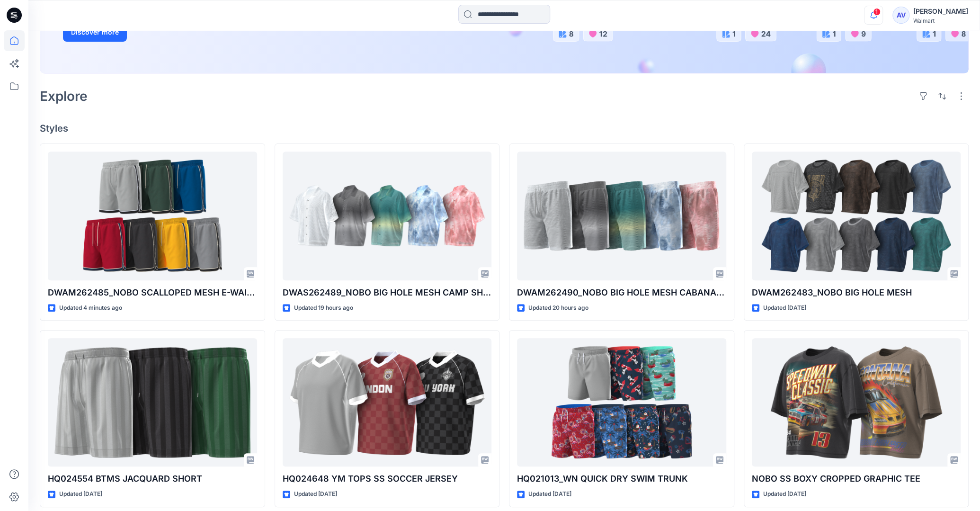 Image resolution: width=980 pixels, height=511 pixels. What do you see at coordinates (856, 293) in the screenshot?
I see `p: DWAM262483_NOBO BIG HOLE MESH` at bounding box center [856, 293].